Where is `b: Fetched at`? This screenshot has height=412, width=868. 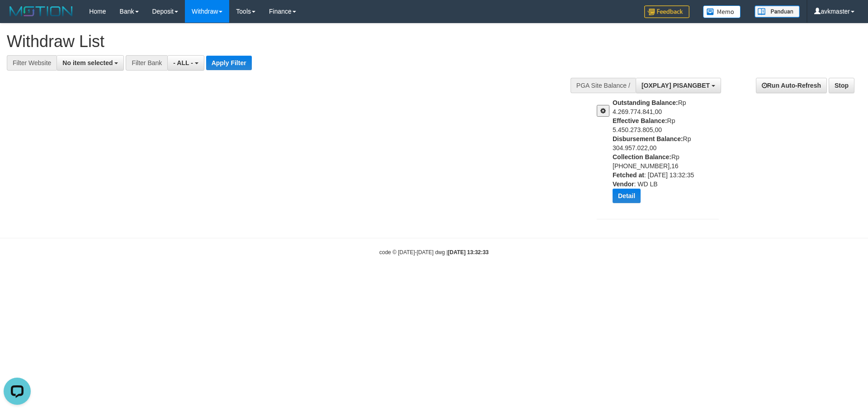 b: Fetched at is located at coordinates (628, 175).